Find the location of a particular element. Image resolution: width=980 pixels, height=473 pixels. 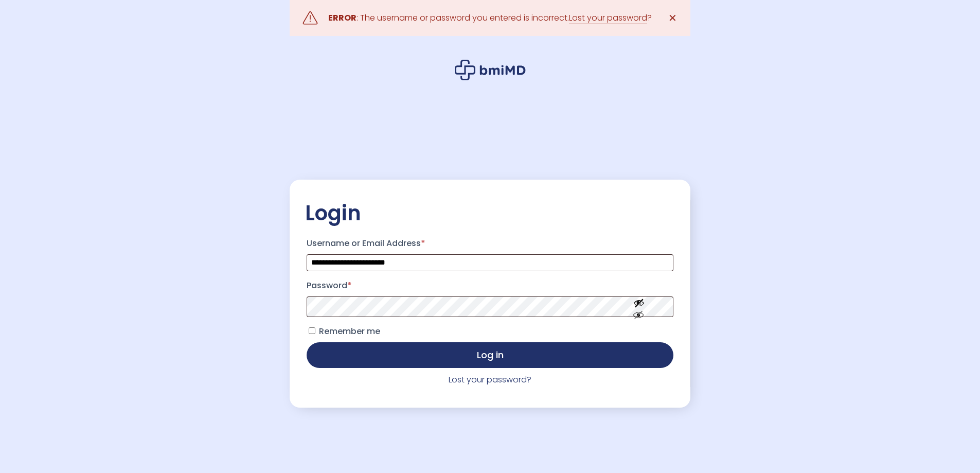

strong: ERROR is located at coordinates (342, 18).